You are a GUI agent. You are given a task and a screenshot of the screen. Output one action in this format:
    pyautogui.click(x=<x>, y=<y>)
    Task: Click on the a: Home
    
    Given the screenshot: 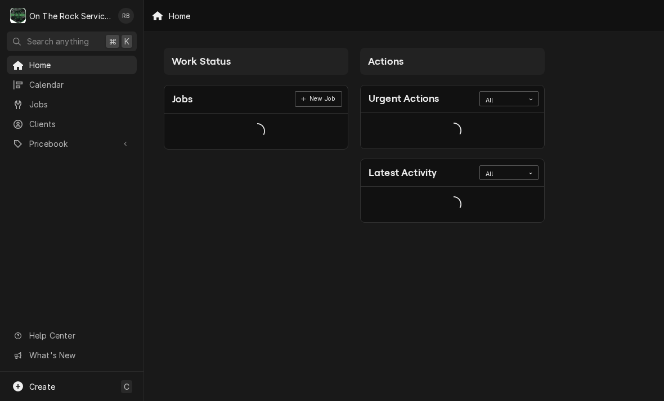 What is the action you would take?
    pyautogui.click(x=71, y=65)
    